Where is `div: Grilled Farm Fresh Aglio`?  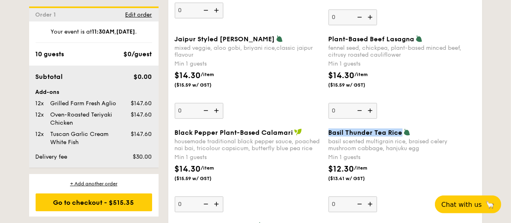
div: Grilled Farm Fresh Aglio is located at coordinates (84, 104).